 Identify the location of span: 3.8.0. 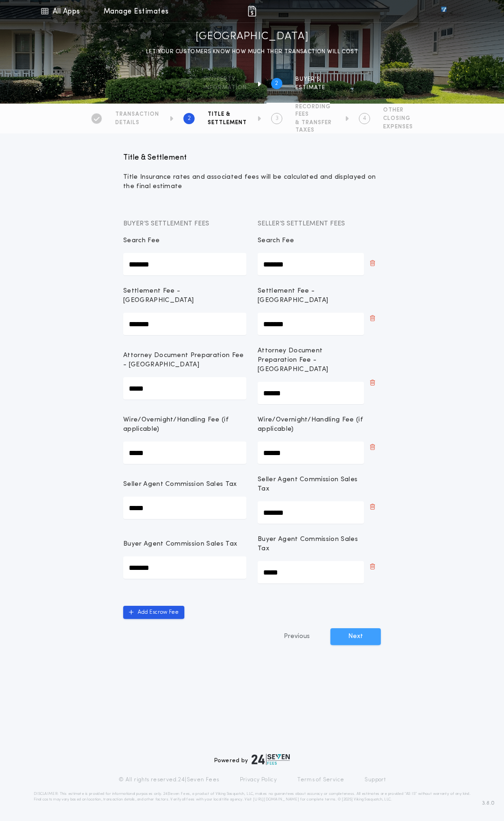
(489, 804).